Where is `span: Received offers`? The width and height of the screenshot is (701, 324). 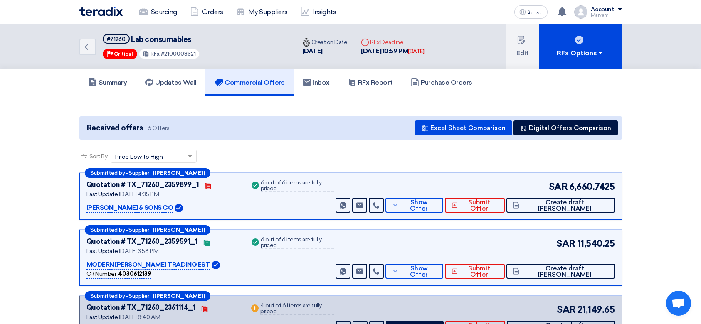
span: Received offers is located at coordinates (115, 128).